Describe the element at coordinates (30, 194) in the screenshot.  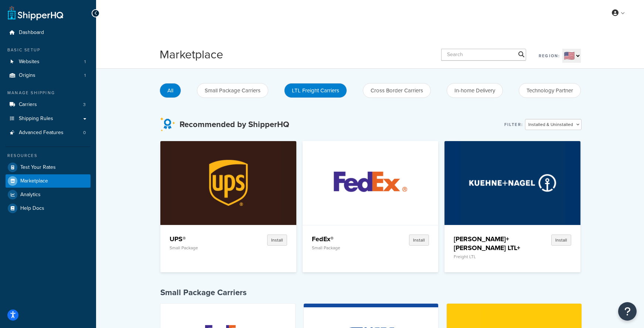
I see `span: Analytics` at that location.